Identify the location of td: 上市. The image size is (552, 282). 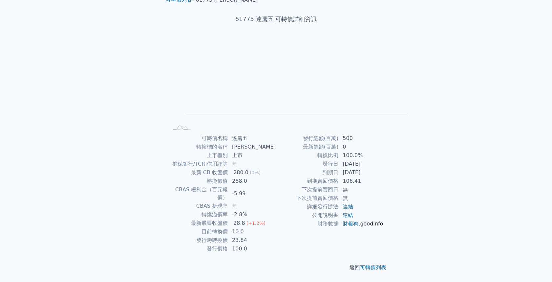
(252, 155).